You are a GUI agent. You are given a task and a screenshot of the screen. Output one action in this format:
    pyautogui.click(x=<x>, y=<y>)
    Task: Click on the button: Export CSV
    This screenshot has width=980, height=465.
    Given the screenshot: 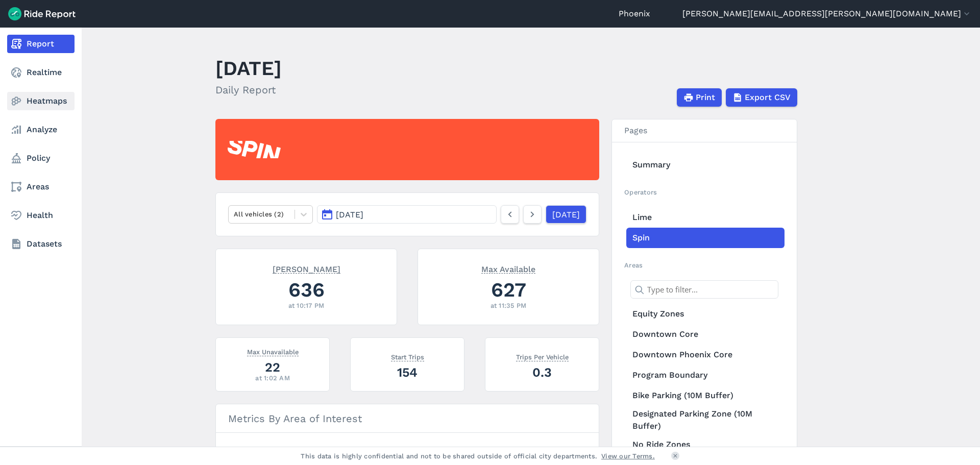 What is the action you would take?
    pyautogui.click(x=762, y=98)
    